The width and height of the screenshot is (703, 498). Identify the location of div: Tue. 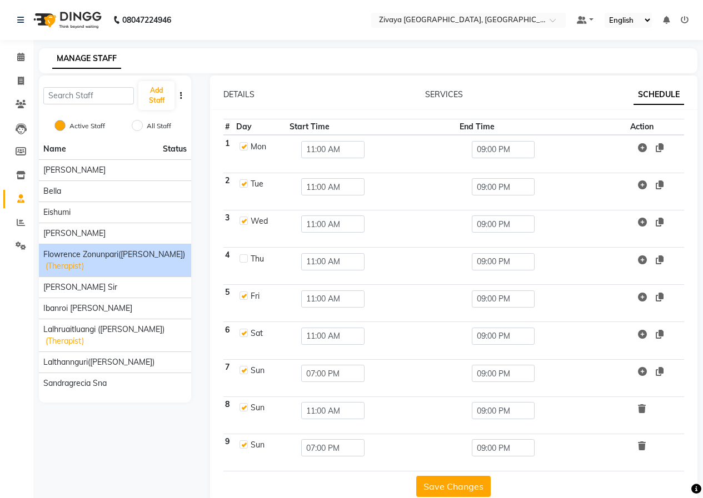
(266, 184).